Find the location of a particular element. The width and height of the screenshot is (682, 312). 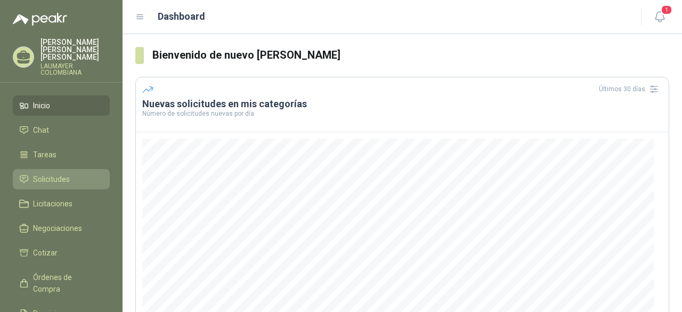

span: Solicitudes is located at coordinates (51, 179).